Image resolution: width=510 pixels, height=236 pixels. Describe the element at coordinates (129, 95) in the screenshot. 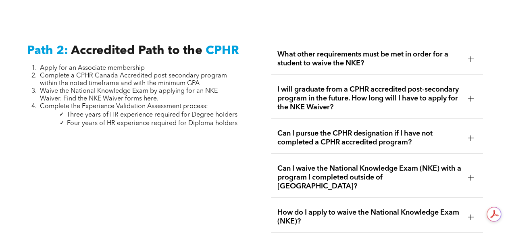

I see `span: Waive the National Knowledge Exam by applying for an NKE Waiver. Find the NKE Waiver forms here.` at that location.